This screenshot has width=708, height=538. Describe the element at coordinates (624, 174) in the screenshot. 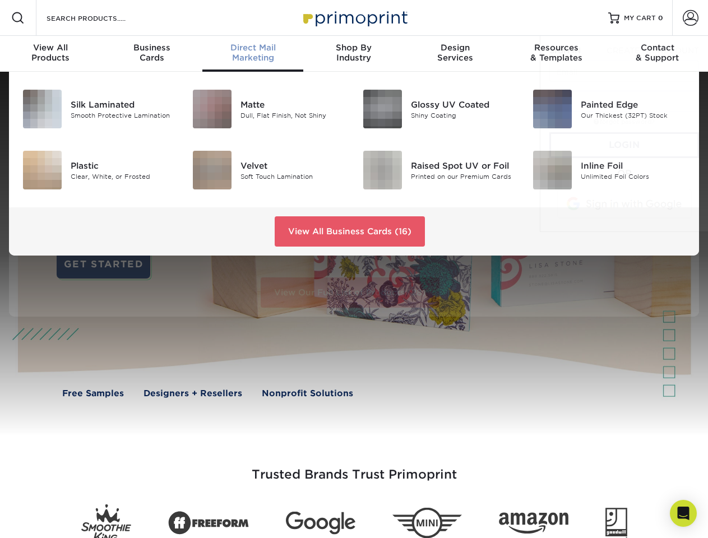

I see `div: OR` at that location.